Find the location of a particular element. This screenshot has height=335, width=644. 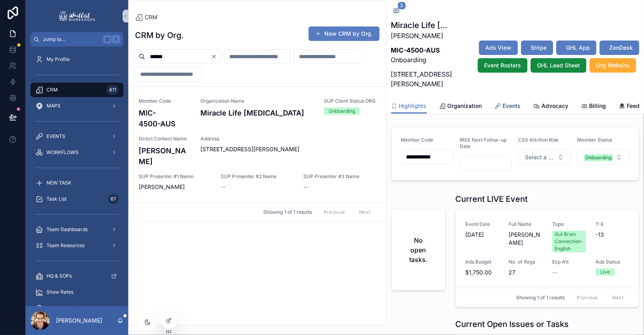

span: Event Rosters is located at coordinates (502, 65).